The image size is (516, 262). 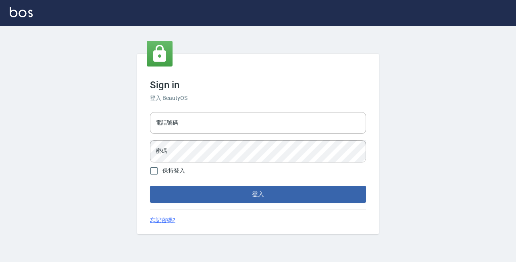 What do you see at coordinates (162, 220) in the screenshot?
I see `a: 忘記密碼?` at bounding box center [162, 220].